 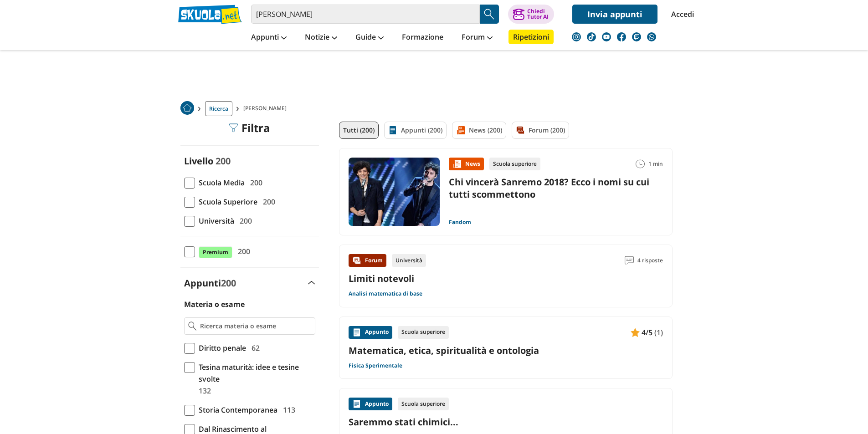 What do you see at coordinates (629, 260) in the screenshot?
I see `img: Commenti lettura` at bounding box center [629, 260].